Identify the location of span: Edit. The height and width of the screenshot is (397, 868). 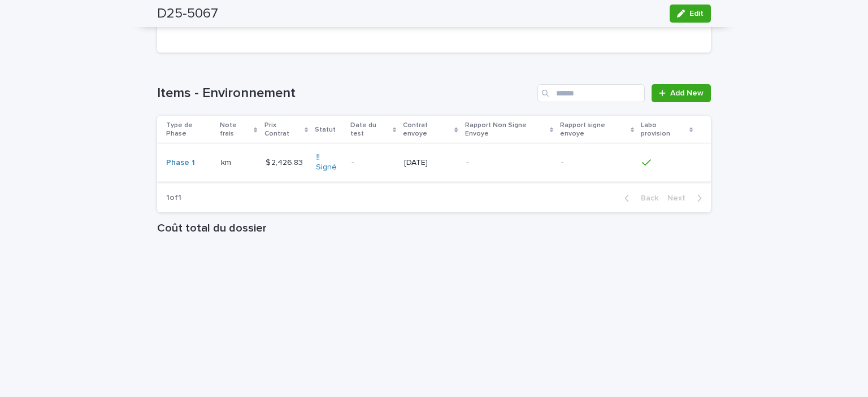
(696, 13).